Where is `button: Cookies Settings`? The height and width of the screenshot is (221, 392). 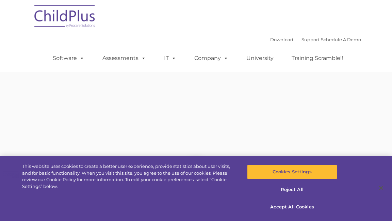 button: Cookies Settings is located at coordinates (292, 172).